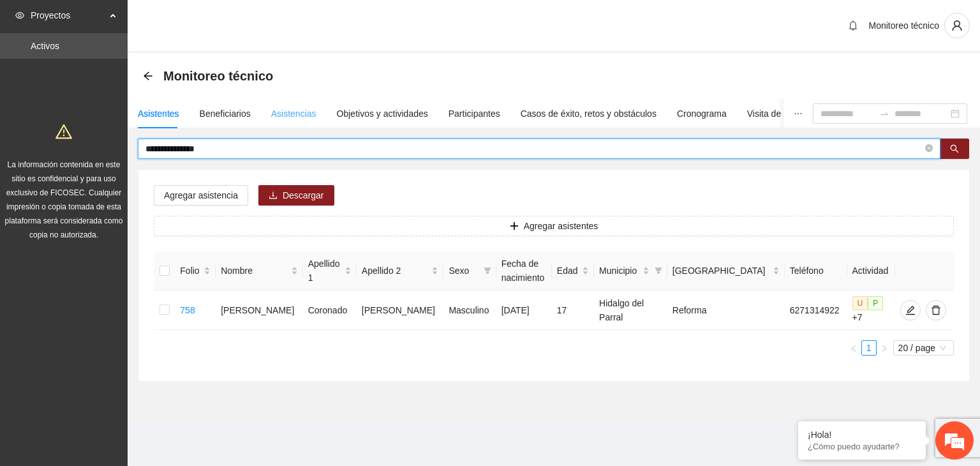  I want to click on td: Hidalgo del Parral, so click(631, 310).